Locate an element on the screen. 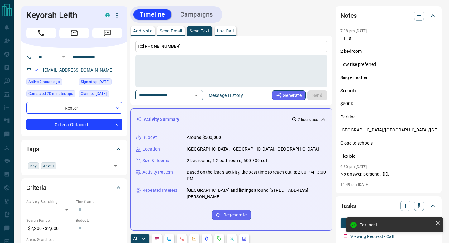  svg: Opportunities is located at coordinates (232, 238).